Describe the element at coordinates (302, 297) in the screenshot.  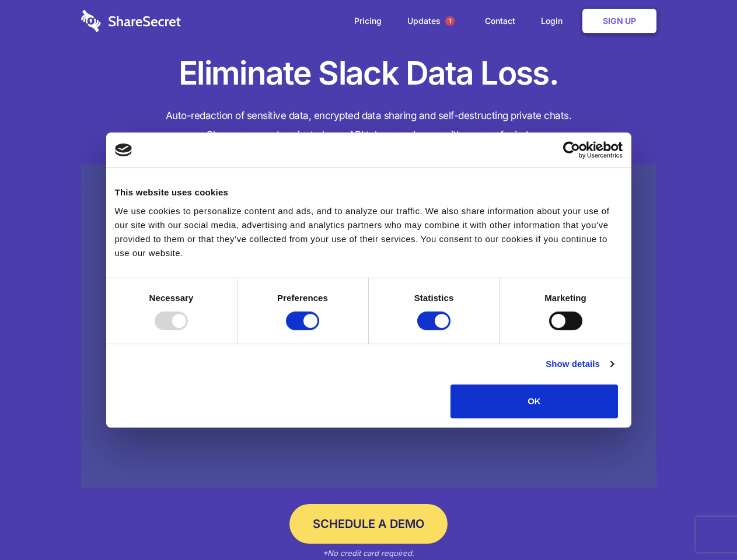
I see `strong: Preferences` at that location.